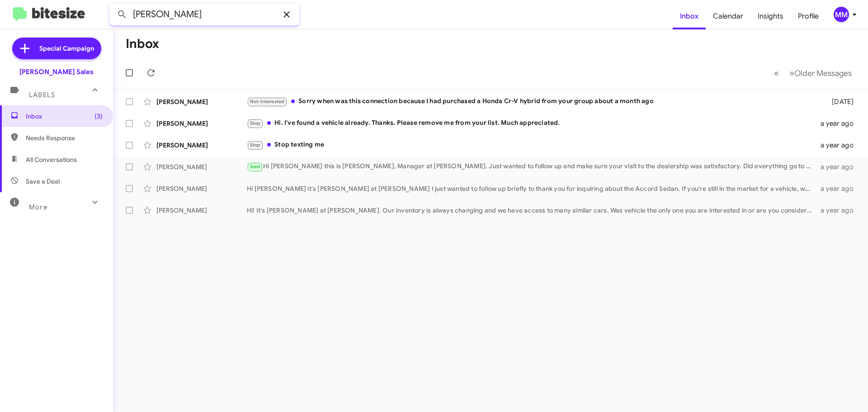 This screenshot has height=412, width=868. Describe the element at coordinates (823, 73) in the screenshot. I see `span: Older Messages` at that location.